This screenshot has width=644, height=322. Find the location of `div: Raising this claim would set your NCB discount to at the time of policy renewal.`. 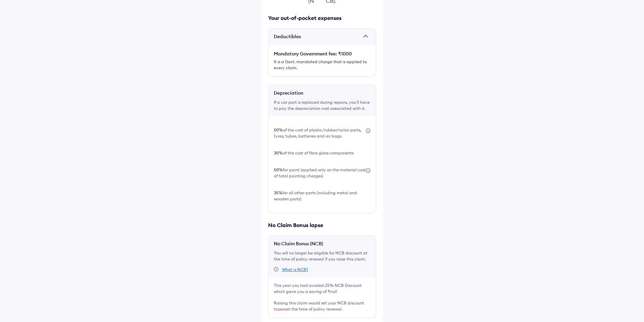

div: Raising this claim would set your NCB discount to at the time of policy renewal. is located at coordinates (322, 306).